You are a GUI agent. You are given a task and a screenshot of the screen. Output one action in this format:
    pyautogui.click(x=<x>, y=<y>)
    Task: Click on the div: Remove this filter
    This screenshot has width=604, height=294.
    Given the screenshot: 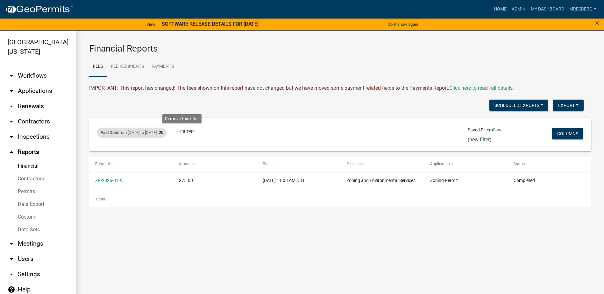 What is the action you would take?
    pyautogui.click(x=182, y=119)
    